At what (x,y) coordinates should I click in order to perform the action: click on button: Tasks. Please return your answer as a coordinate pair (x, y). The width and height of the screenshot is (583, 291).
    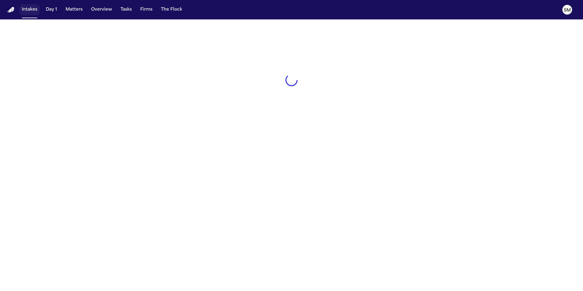
    Looking at the image, I should click on (126, 10).